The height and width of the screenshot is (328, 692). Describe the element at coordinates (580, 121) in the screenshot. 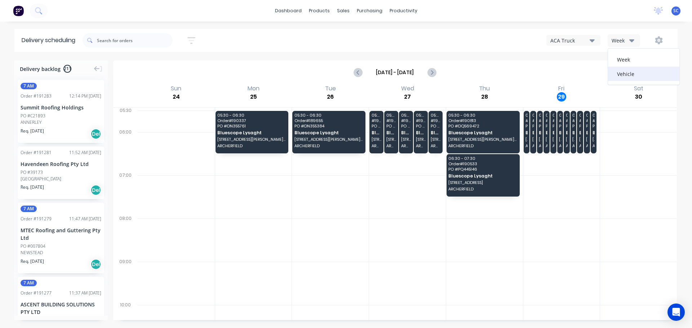

I see `span: # 190566` at that location.